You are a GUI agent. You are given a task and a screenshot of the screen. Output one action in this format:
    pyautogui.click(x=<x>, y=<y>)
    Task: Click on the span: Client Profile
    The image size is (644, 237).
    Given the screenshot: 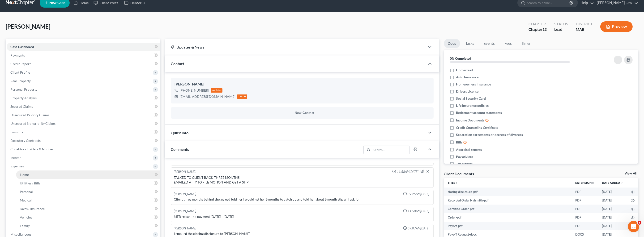 What is the action you would take?
    pyautogui.click(x=20, y=72)
    